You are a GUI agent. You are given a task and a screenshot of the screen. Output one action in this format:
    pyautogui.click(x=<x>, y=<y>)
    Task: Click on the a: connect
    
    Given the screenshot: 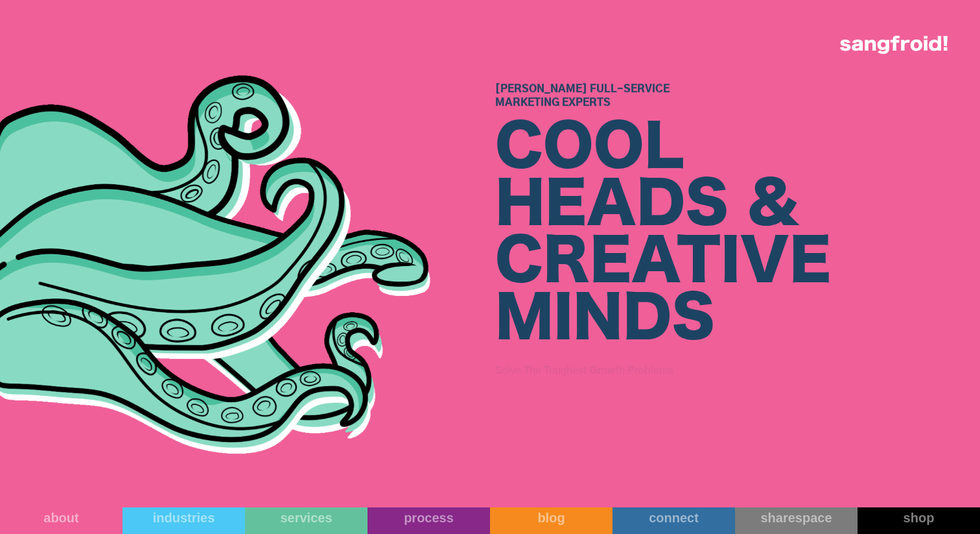 What is the action you would take?
    pyautogui.click(x=674, y=520)
    